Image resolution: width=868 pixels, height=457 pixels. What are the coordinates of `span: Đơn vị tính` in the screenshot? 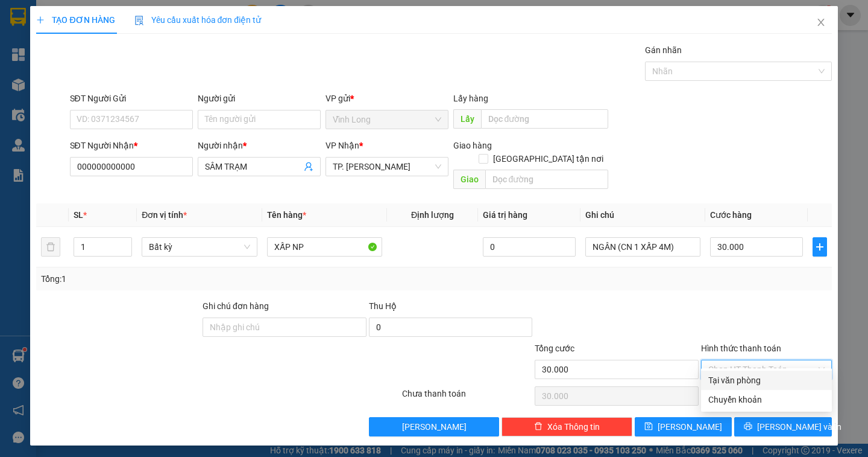 It's located at (164, 215).